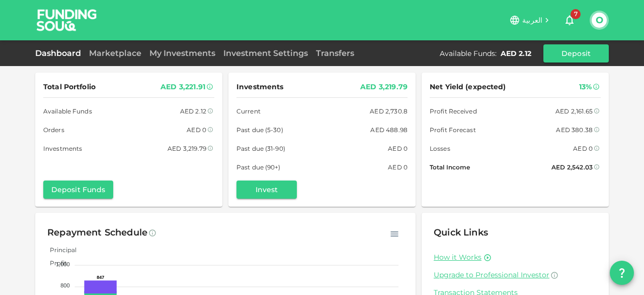 This screenshot has height=295, width=644. What do you see at coordinates (600, 20) in the screenshot?
I see `button: O` at bounding box center [600, 20].